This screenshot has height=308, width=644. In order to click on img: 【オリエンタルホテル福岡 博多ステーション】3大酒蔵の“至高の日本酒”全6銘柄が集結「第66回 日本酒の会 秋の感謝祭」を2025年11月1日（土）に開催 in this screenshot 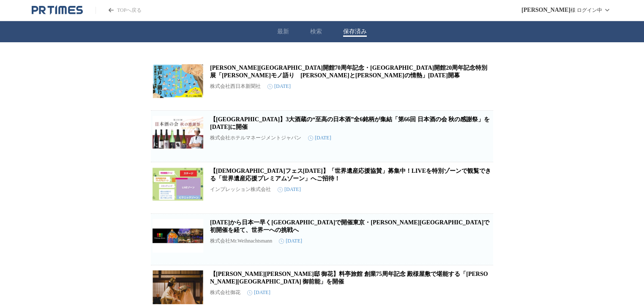, I will do `click(178, 133)`.